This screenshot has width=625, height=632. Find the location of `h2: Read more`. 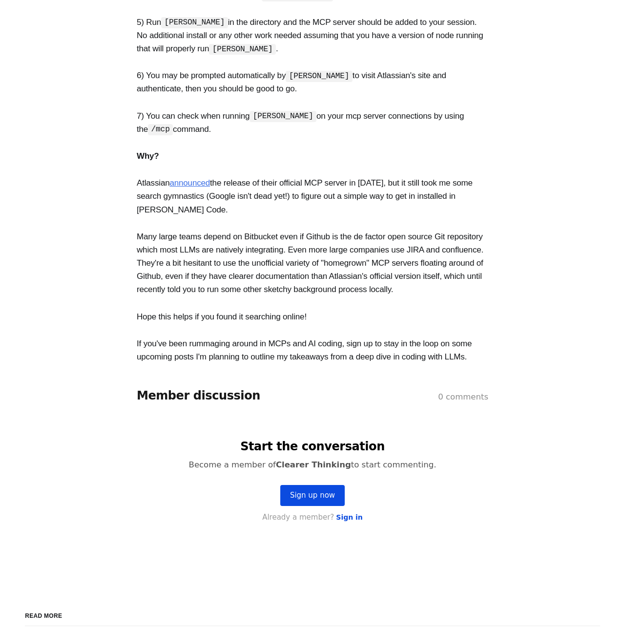

h2: Read more is located at coordinates (313, 619).